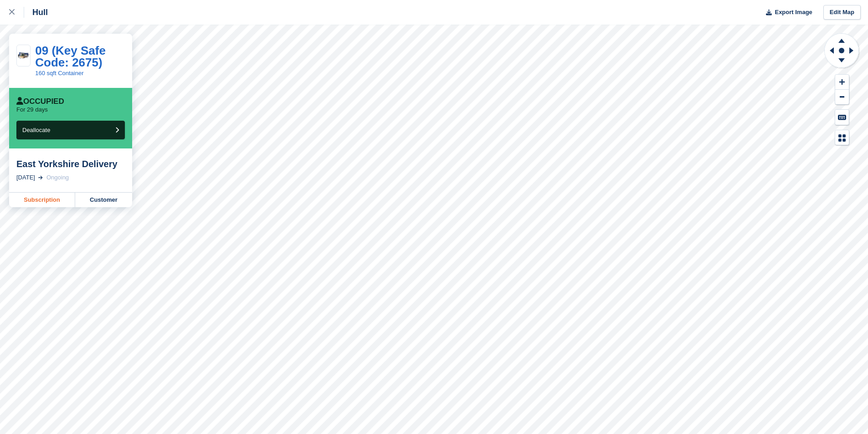 This screenshot has width=868, height=434. I want to click on div: East Yorkshire Delivery, so click(70, 164).